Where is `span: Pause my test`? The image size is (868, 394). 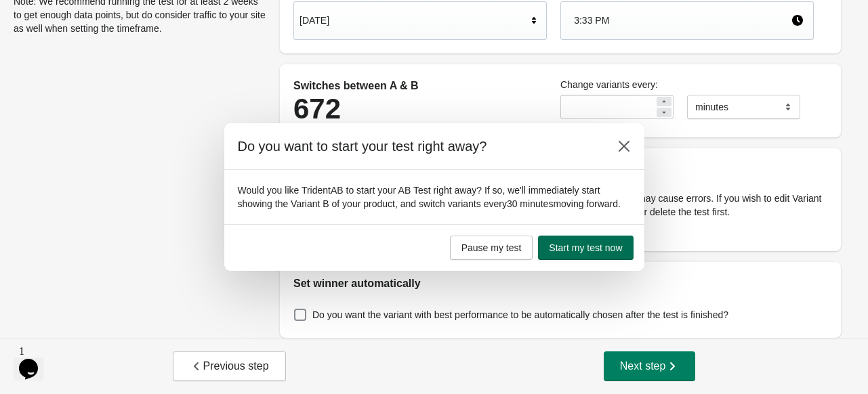
span: Pause my test is located at coordinates (491, 247).